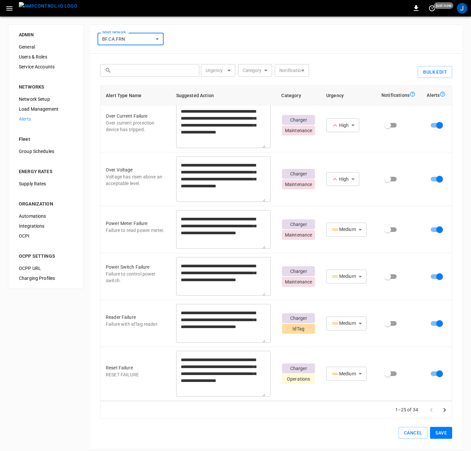 This screenshot has width=471, height=451. What do you see at coordinates (399, 95) in the screenshot?
I see `div: Notifications` at bounding box center [399, 95].